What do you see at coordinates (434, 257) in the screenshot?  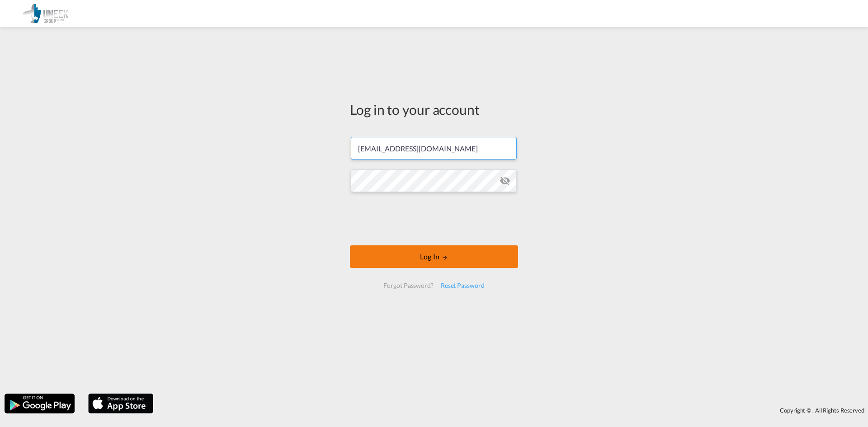 I see `button: LOGIN` at bounding box center [434, 257].